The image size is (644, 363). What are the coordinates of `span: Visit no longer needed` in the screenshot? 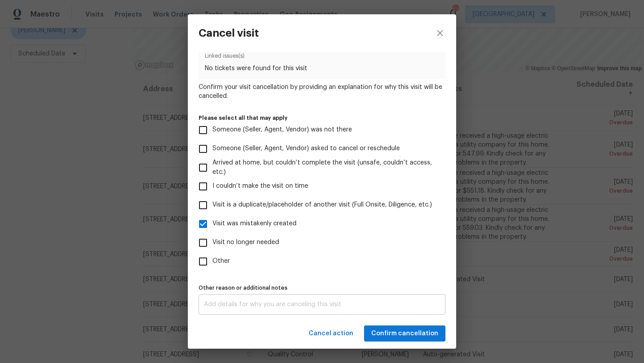 It's located at (246, 242).